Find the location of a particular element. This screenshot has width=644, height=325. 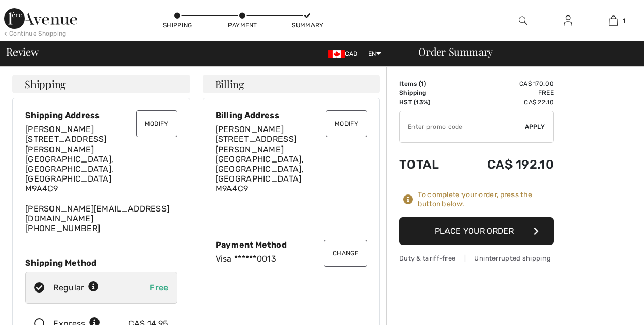

td: HST (13%) is located at coordinates (428, 102).